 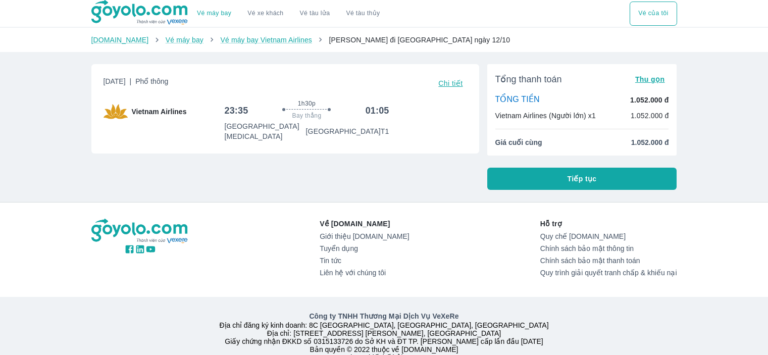 What do you see at coordinates (384, 40) in the screenshot?
I see `nav: breadcrumb` at bounding box center [384, 40].